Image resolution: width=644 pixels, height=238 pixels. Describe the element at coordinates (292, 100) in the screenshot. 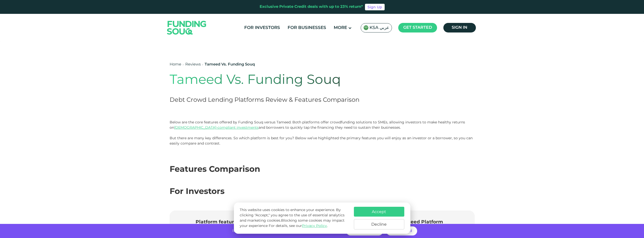

I see `h2: Debt Crowd Lending Platforms Review & Features Comparison` at that location.